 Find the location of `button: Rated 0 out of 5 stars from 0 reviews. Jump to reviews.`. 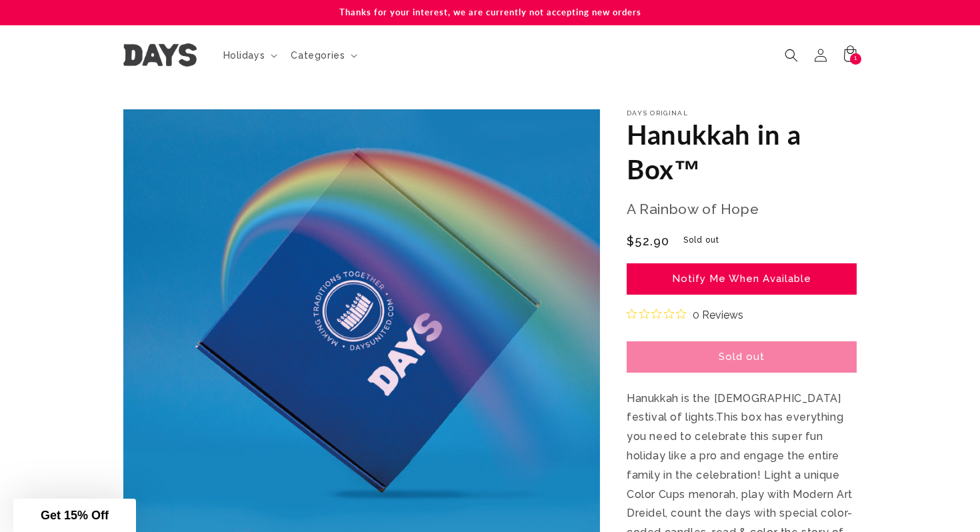

button: Rated 0 out of 5 stars from 0 reviews. Jump to reviews. is located at coordinates (685, 315).